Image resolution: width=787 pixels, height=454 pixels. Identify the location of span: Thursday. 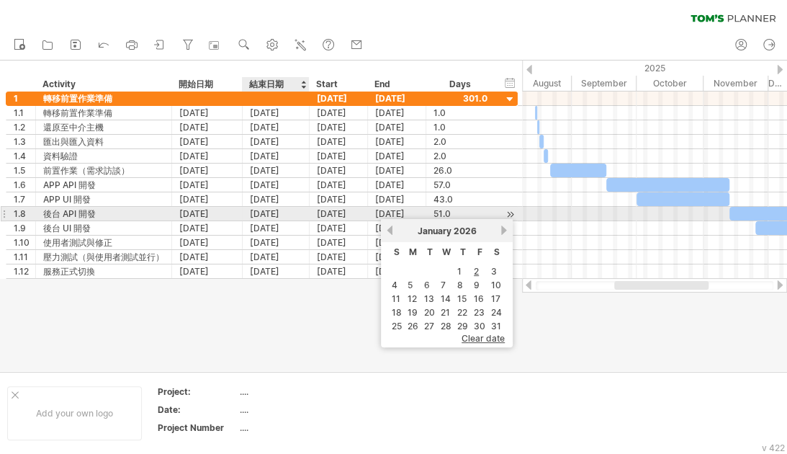
(463, 251).